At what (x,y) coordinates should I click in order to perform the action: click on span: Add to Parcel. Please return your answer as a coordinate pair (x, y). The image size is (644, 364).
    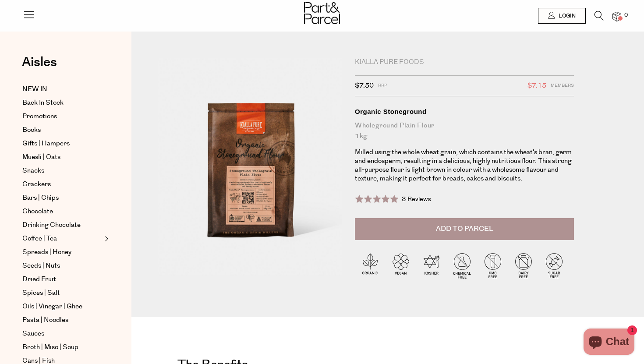
    Looking at the image, I should click on (465, 229).